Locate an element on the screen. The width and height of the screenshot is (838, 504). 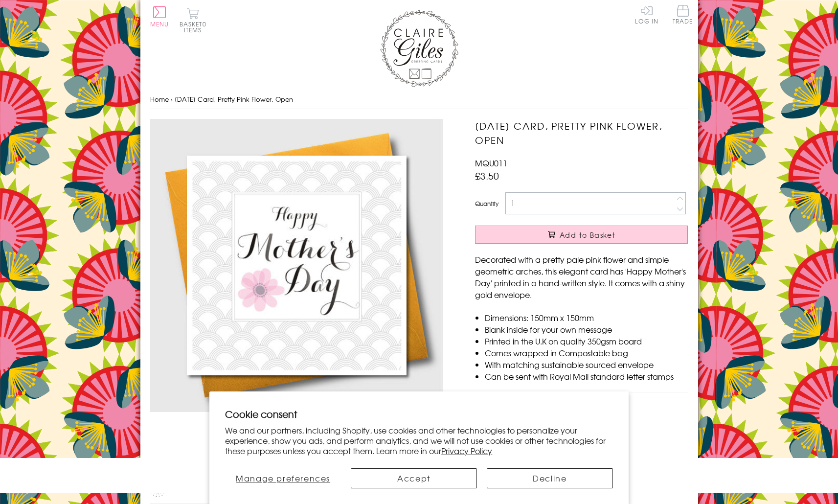
p: Decorated with a pretty pale pink flower and simple geometric arches, this elegant card has 'Happ... is located at coordinates (581, 277).